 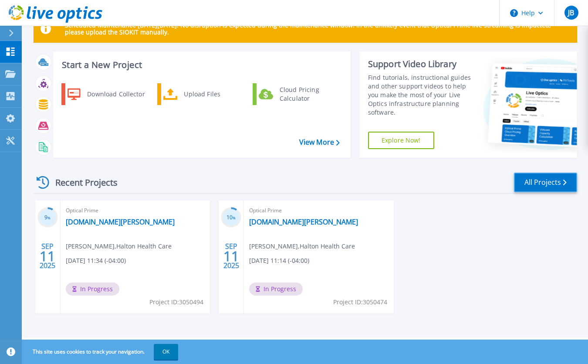 I want to click on div: Recent Projects, so click(x=81, y=182).